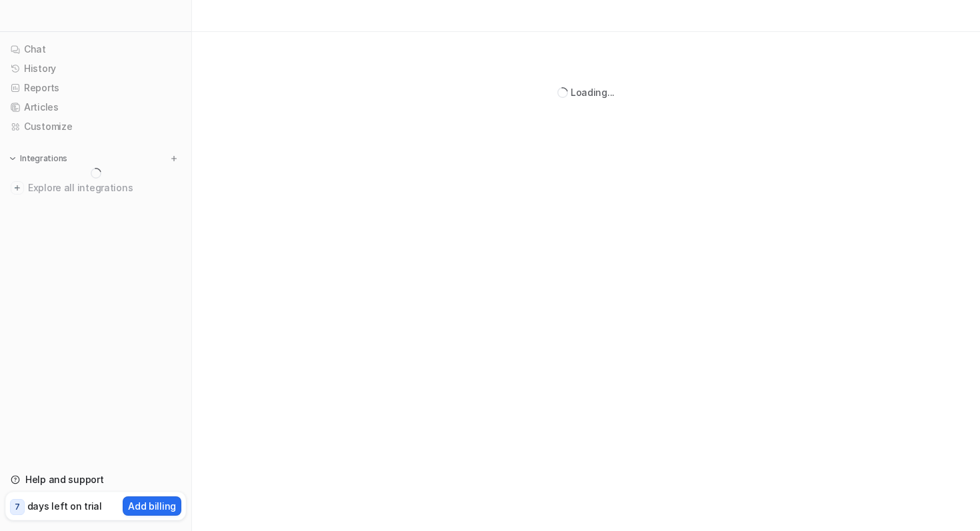  I want to click on img: menu_add.svg, so click(174, 159).